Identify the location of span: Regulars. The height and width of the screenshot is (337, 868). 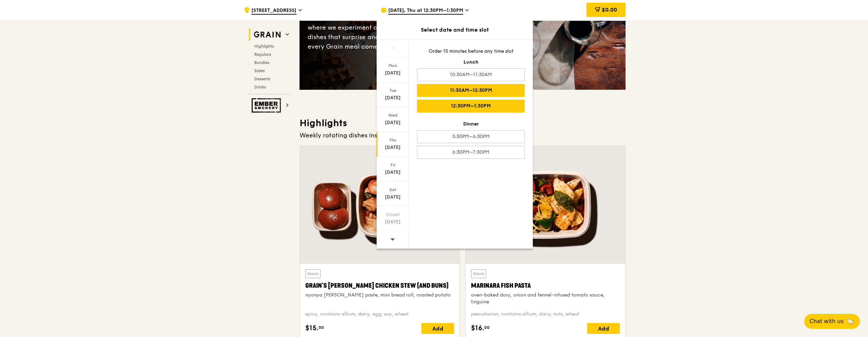
(263, 54).